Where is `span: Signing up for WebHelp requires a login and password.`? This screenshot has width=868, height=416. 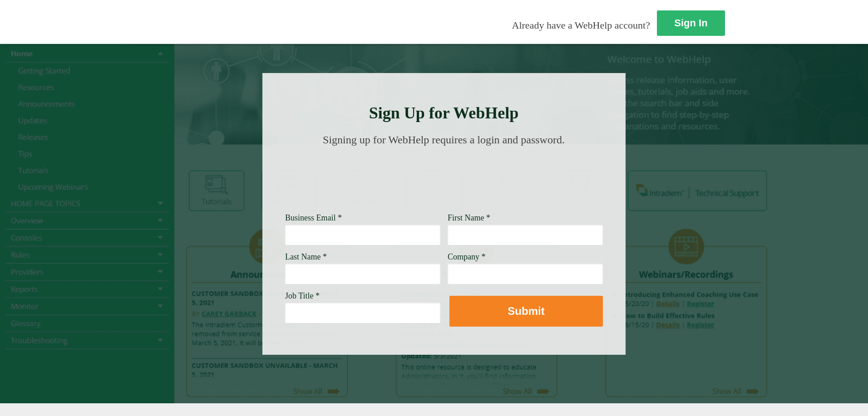
span: Signing up for WebHelp requires a login and password. is located at coordinates (444, 140).